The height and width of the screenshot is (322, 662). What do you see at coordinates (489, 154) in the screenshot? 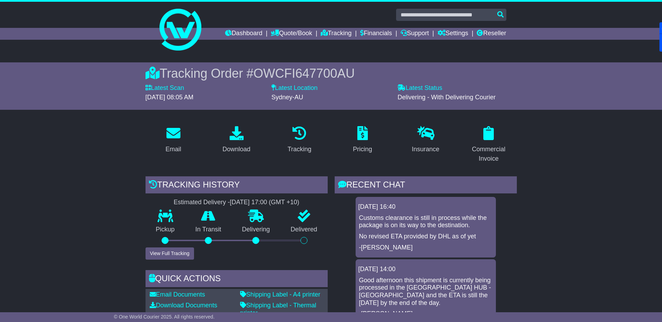
I see `div: Commercial Invoice` at bounding box center [489, 154].